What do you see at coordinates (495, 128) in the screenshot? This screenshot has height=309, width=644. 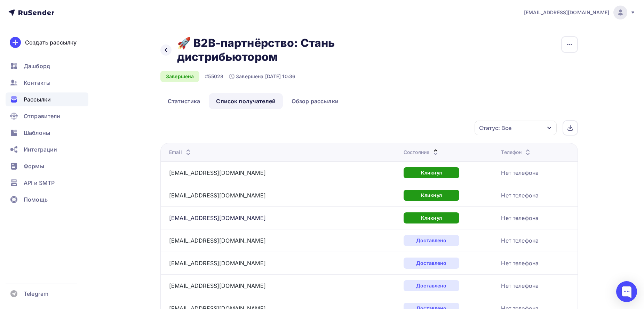 I see `div: Статус: Все` at bounding box center [495, 128].